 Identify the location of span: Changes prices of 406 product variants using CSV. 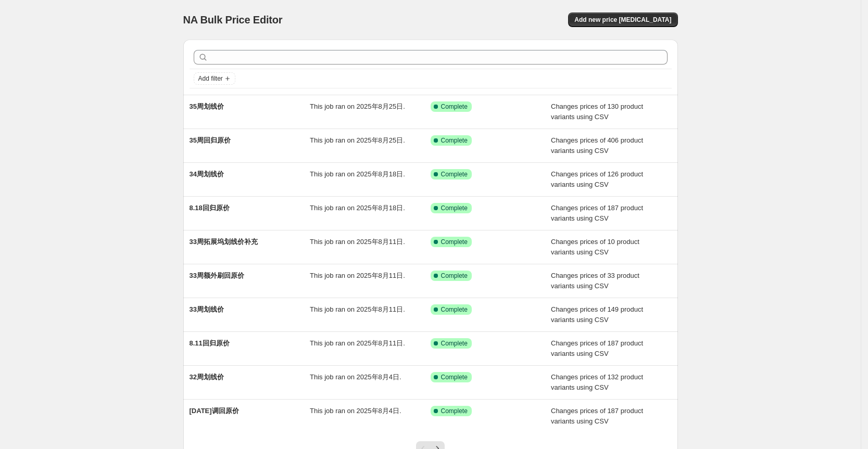
(597, 145).